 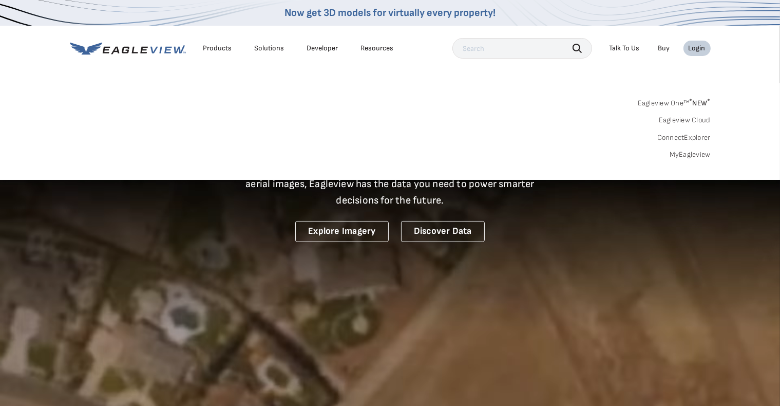 I want to click on div: Solutions, so click(x=270, y=48).